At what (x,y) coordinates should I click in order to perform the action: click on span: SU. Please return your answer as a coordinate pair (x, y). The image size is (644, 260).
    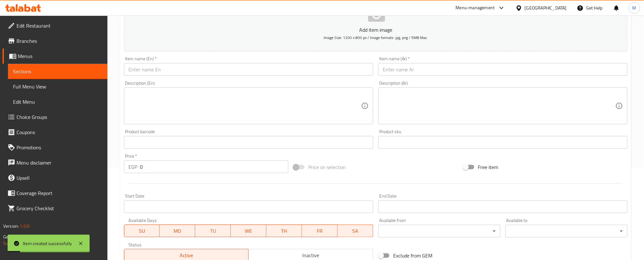
    Looking at the image, I should click on (143, 231).